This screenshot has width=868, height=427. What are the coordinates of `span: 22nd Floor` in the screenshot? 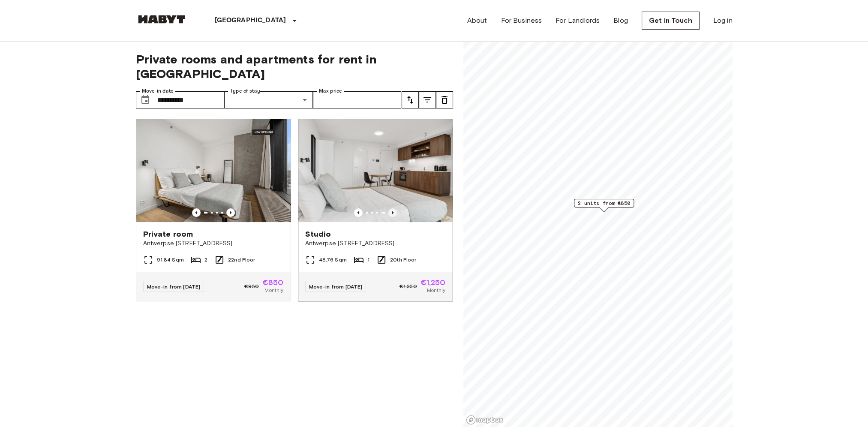 It's located at (241, 260).